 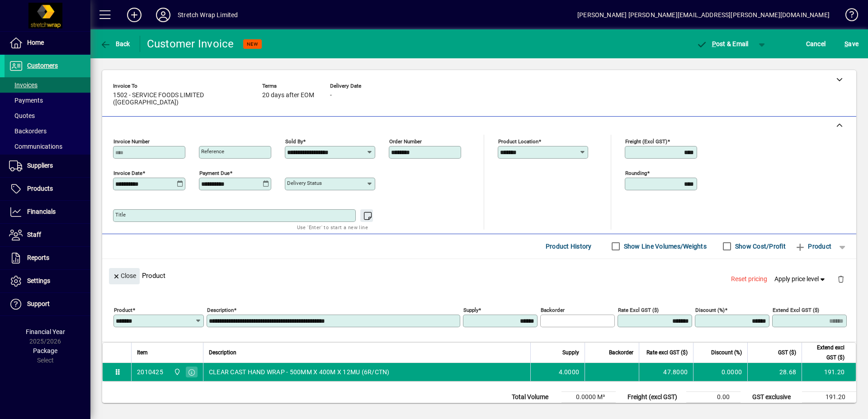 I want to click on mat-label: Rounding, so click(x=636, y=173).